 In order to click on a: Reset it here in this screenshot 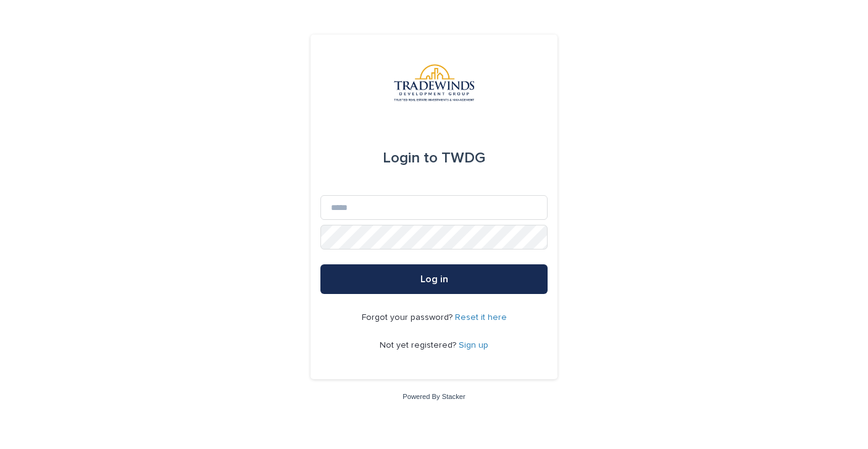, I will do `click(480, 318)`.